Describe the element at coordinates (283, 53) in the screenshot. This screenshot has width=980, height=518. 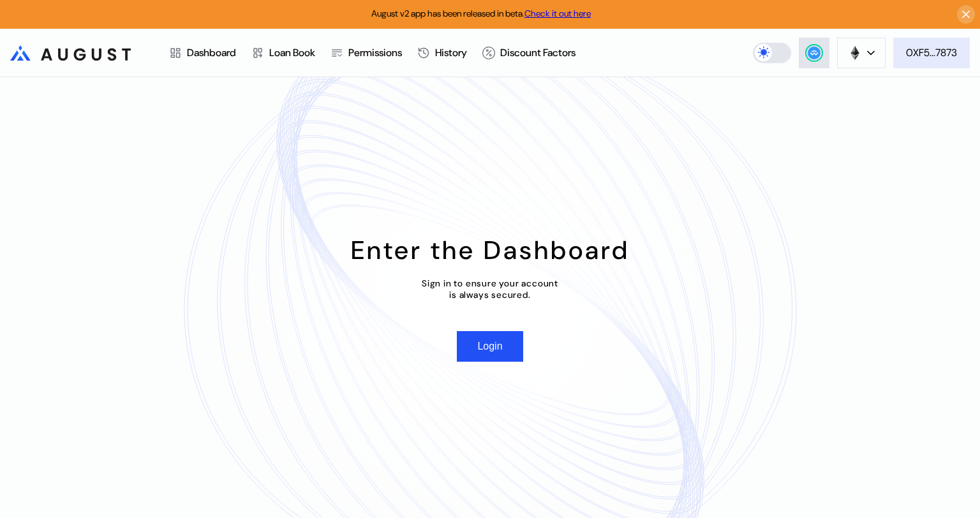
I see `a: Loan Book` at that location.